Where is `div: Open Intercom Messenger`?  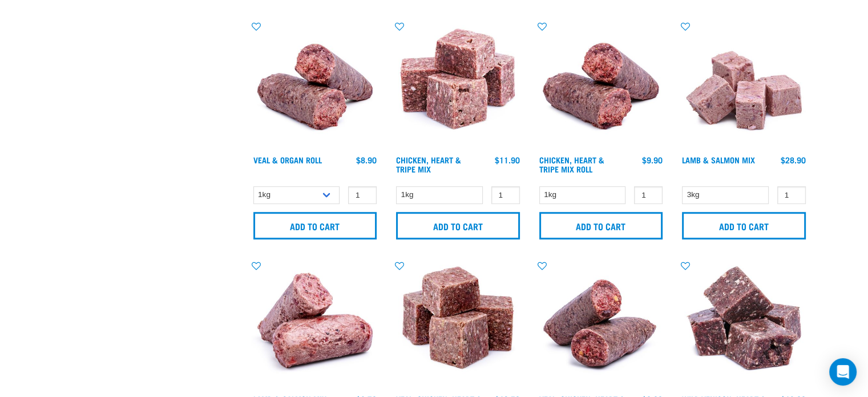 div: Open Intercom Messenger is located at coordinates (843, 372).